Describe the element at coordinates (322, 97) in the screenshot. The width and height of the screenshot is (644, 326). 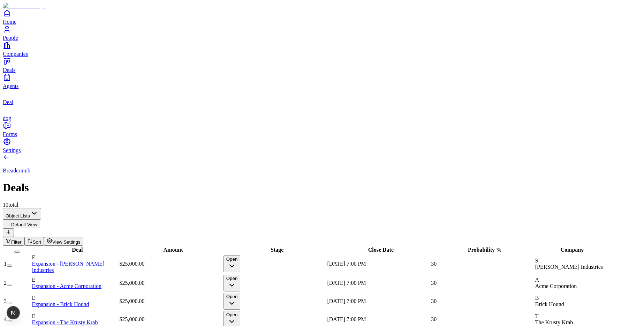
I see `a: deals` at that location.